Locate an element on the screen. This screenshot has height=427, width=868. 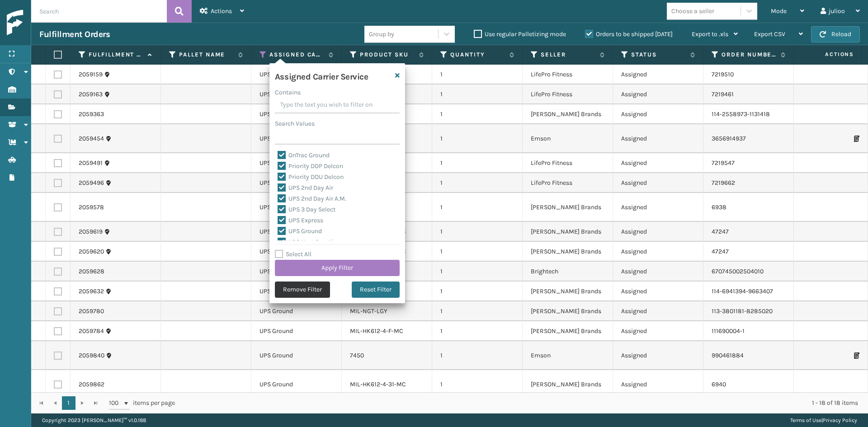
label: Contains is located at coordinates (288, 92).